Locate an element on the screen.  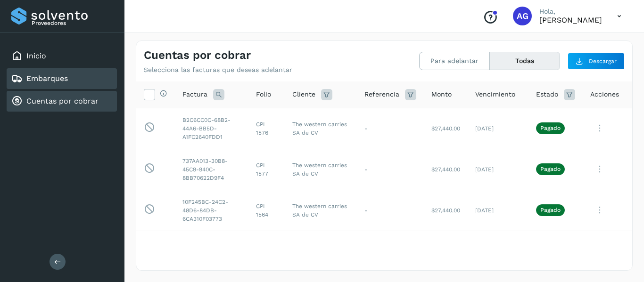
td: CPI 1564 is located at coordinates (267, 210).